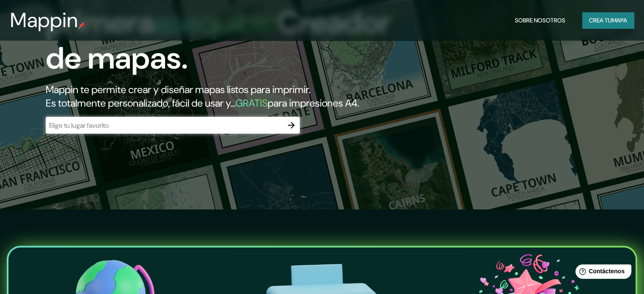  What do you see at coordinates (313, 103) in the screenshot?
I see `font: para impresiones A4.` at bounding box center [313, 103].